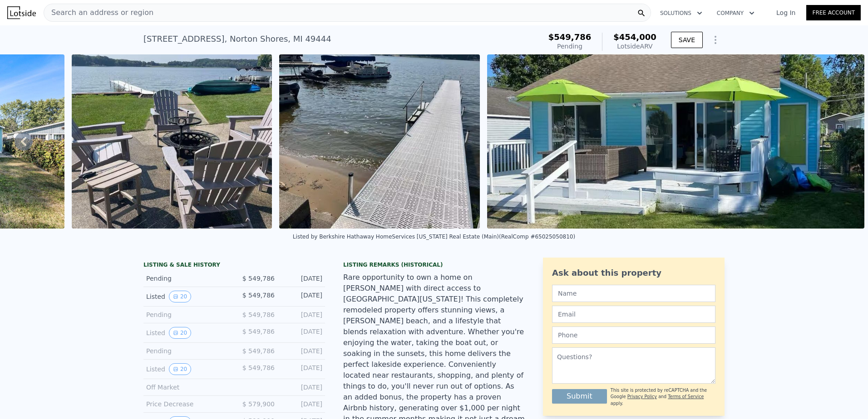 The width and height of the screenshot is (868, 419). What do you see at coordinates (434, 265) in the screenshot?
I see `div: Listing Remarks (Historical)` at bounding box center [434, 265].